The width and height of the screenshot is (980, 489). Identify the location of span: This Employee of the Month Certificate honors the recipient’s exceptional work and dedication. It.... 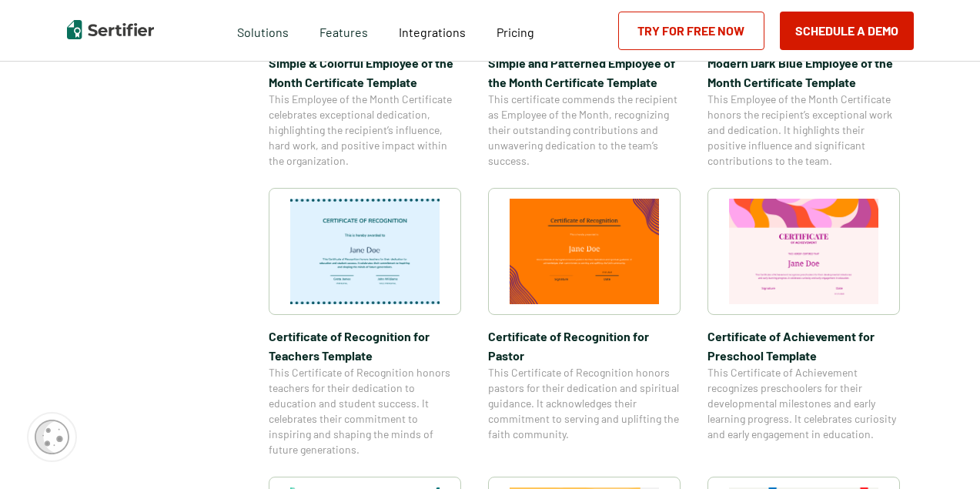
(804, 131).